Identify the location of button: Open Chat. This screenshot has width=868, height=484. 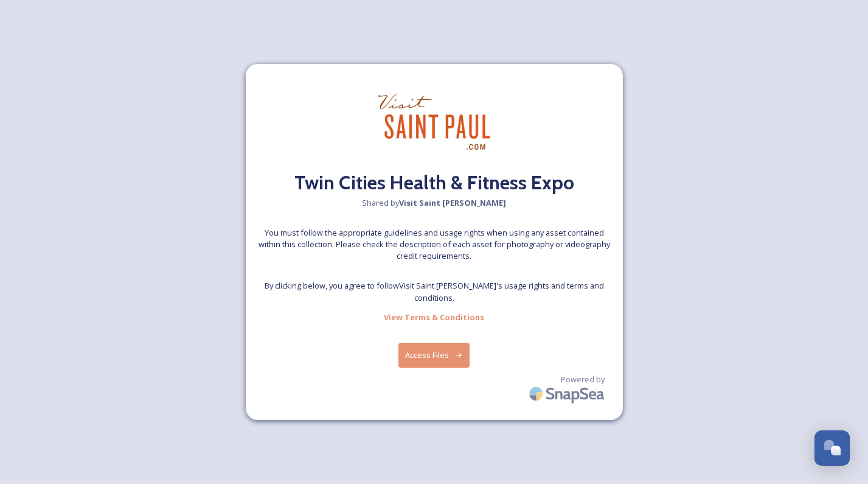
(832, 448).